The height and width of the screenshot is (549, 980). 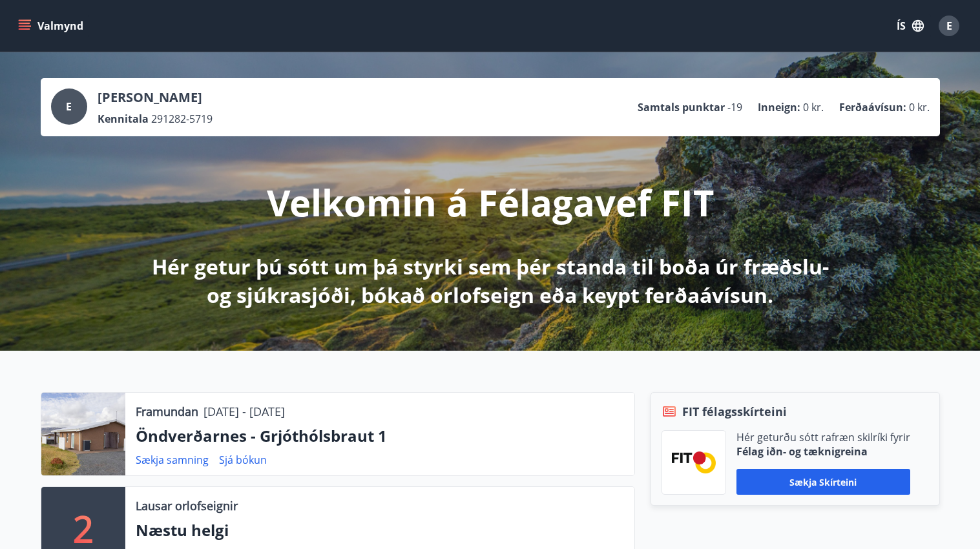 I want to click on a: Sjá bókun, so click(x=243, y=460).